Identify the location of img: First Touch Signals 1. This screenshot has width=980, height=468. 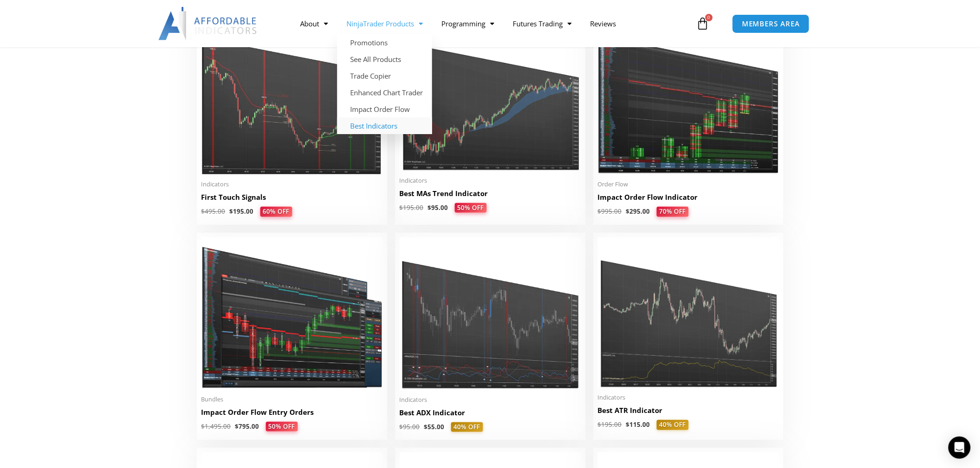
(292, 97).